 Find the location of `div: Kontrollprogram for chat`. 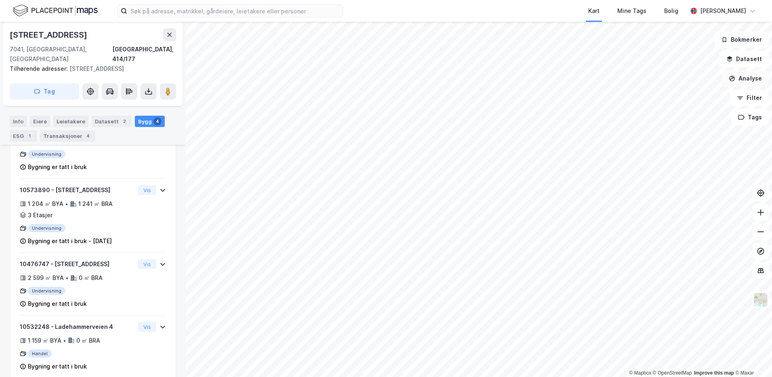

div: Kontrollprogram for chat is located at coordinates (752, 357).